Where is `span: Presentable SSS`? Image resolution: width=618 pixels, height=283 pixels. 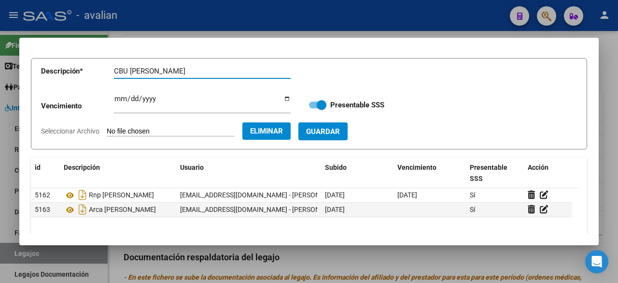 span: Presentable SSS is located at coordinates (489, 172).